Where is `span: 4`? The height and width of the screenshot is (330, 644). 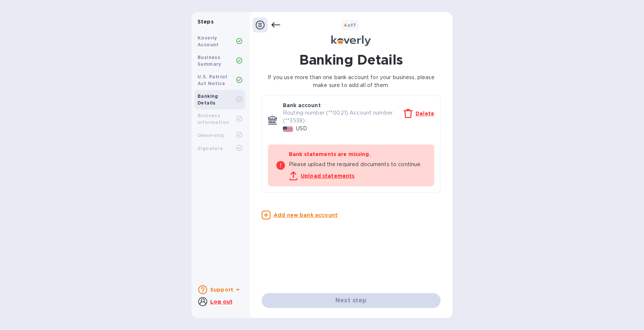 span: 4 is located at coordinates (345, 25).